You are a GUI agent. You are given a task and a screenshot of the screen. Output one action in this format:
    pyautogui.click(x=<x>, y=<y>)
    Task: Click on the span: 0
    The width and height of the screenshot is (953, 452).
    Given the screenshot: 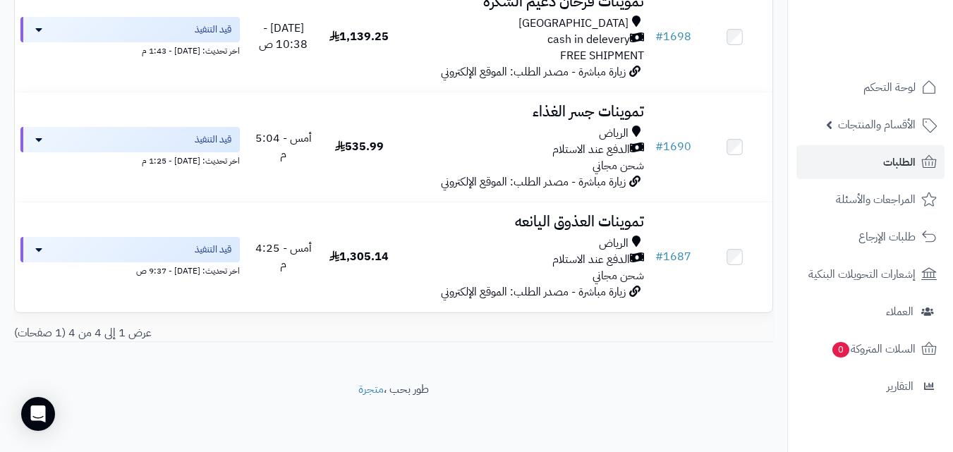 What is the action you would take?
    pyautogui.click(x=841, y=350)
    